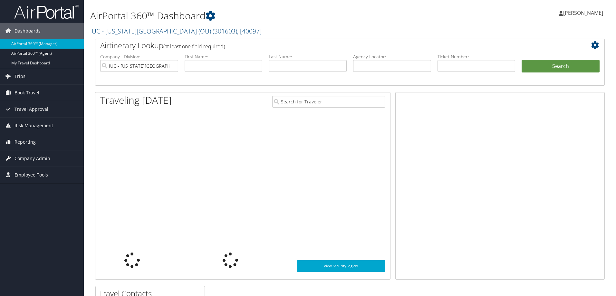  Describe the element at coordinates (308, 57) in the screenshot. I see `label: Last Name:` at that location.